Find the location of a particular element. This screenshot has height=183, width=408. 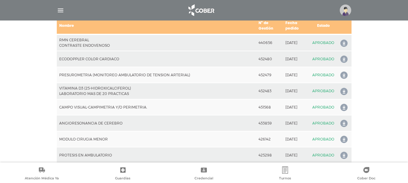

td: 452480 is located at coordinates (270, 59).